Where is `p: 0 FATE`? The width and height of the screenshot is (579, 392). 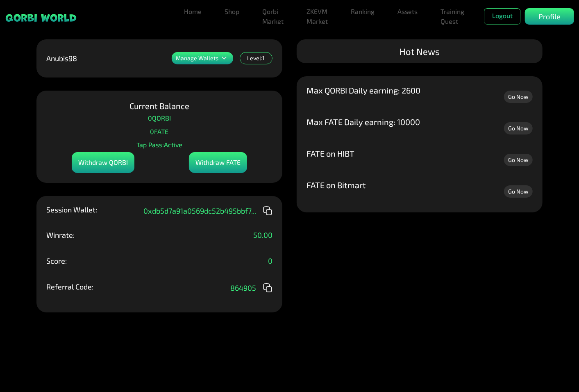 p: 0 FATE is located at coordinates (160, 131).